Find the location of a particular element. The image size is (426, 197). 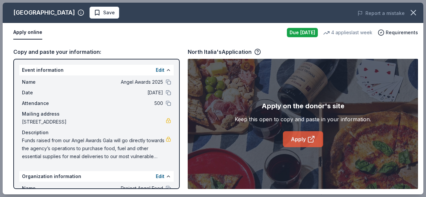

span: Date is located at coordinates (44, 93).